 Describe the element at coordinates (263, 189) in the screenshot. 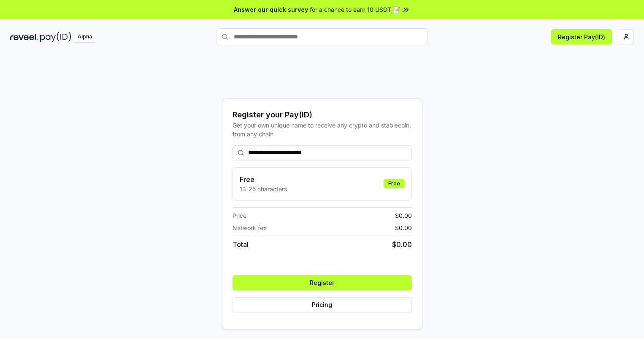

I see `p: 13-25 characters` at that location.